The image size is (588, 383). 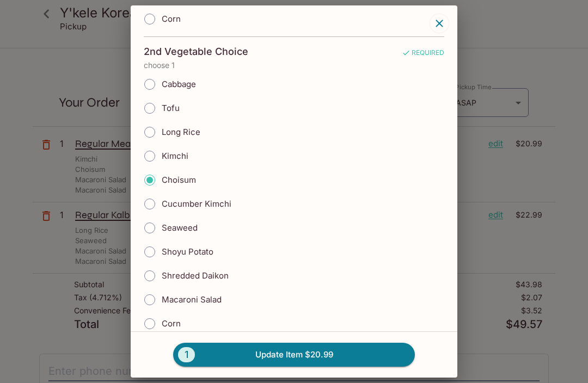 I want to click on span: Cucumber Kimchi, so click(x=197, y=203).